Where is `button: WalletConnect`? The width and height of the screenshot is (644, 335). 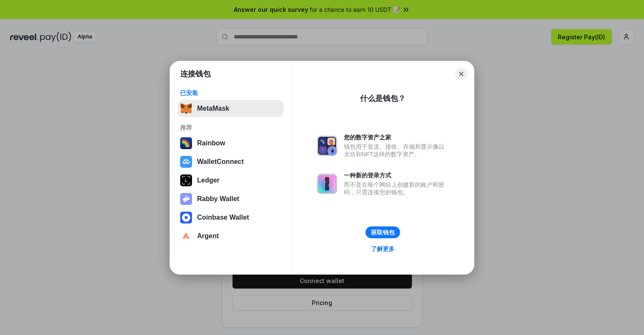 button: WalletConnect is located at coordinates (231, 162).